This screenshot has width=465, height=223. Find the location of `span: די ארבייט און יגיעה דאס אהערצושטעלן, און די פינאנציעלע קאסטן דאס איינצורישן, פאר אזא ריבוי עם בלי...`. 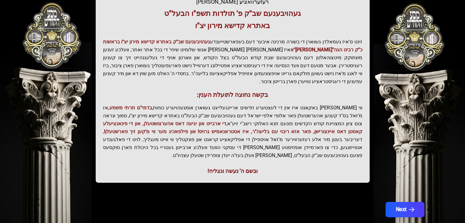

span: די ארבייט און יגיעה דאס אהערצושטעלן, און די פינאנציעלע קאסטן דאס איינצורישן, פאר אזא ריבוי עם בלי... is located at coordinates (232, 127).